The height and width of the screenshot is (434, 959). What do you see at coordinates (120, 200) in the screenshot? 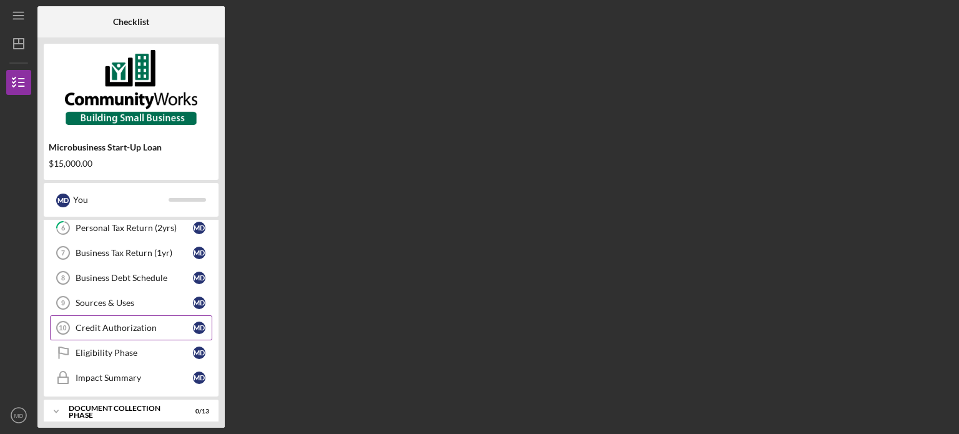
I see `div: You` at bounding box center [120, 200].